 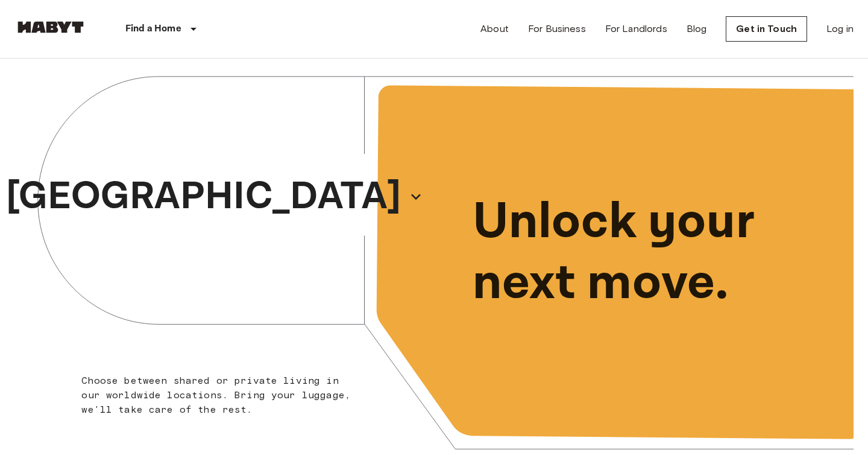 I want to click on p: Choose between shared or private living in our worldwide locations. Bring your luggage, we'll tak..., so click(x=219, y=395).